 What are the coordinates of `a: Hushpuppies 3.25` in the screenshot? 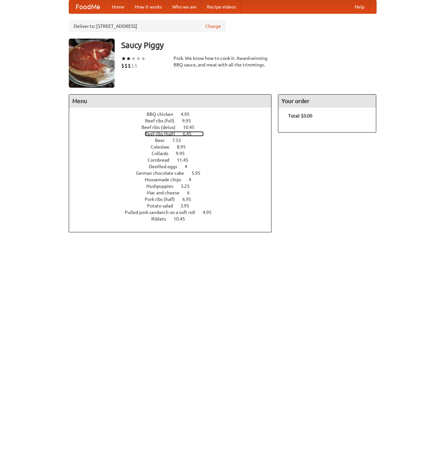 It's located at (174, 186).